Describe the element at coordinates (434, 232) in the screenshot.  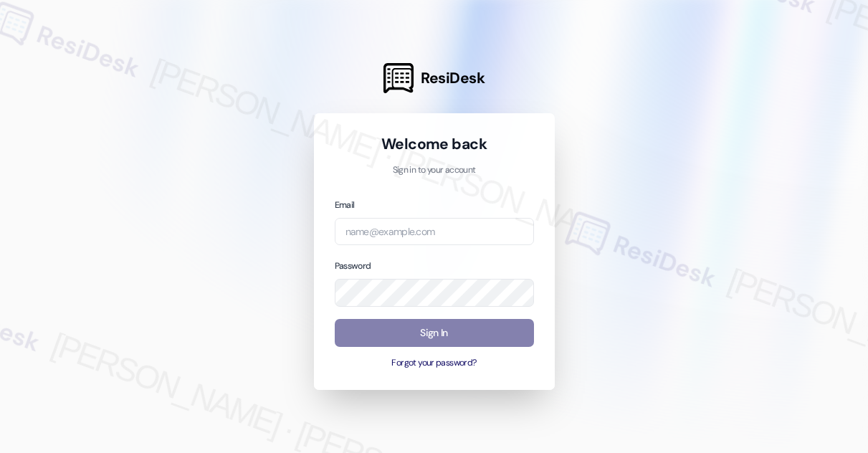
I see `input: name@example.com` at that location.